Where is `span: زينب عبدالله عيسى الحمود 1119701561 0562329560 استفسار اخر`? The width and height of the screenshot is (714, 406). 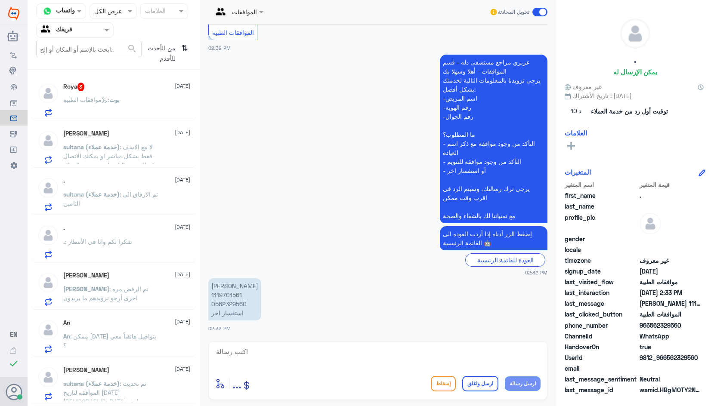
span: زينب عبدالله عيسى الحمود 1119701561 0562329560 استفسار اخر is located at coordinates (670, 303).